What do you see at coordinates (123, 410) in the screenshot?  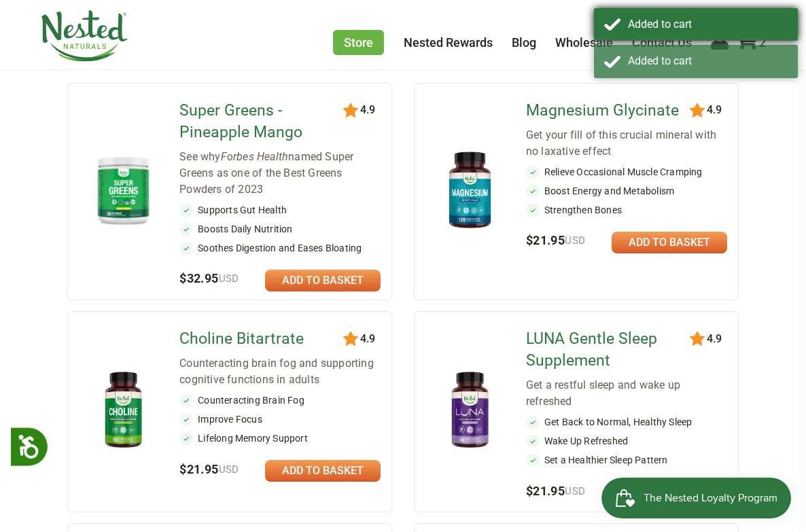 I see `img: Choline Bitartrate` at bounding box center [123, 410].